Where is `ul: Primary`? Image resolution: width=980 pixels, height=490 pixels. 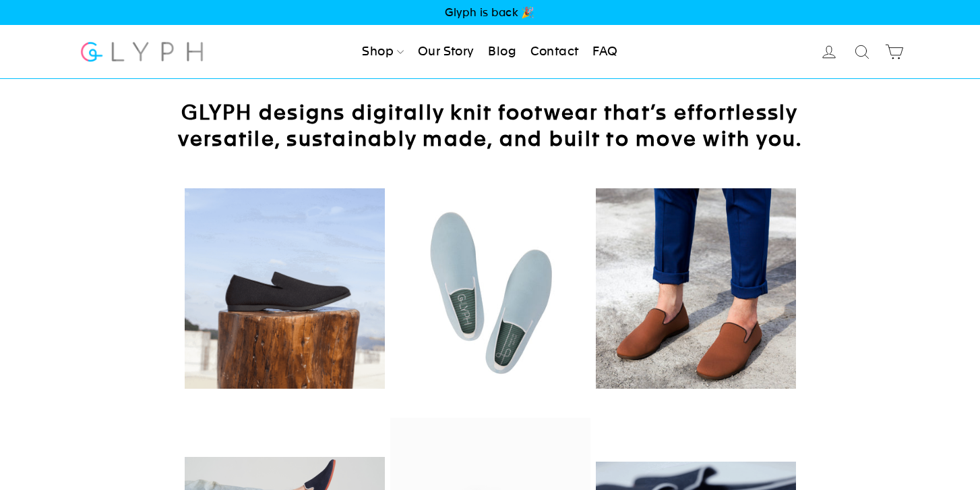
ul: Primary is located at coordinates (490, 52).